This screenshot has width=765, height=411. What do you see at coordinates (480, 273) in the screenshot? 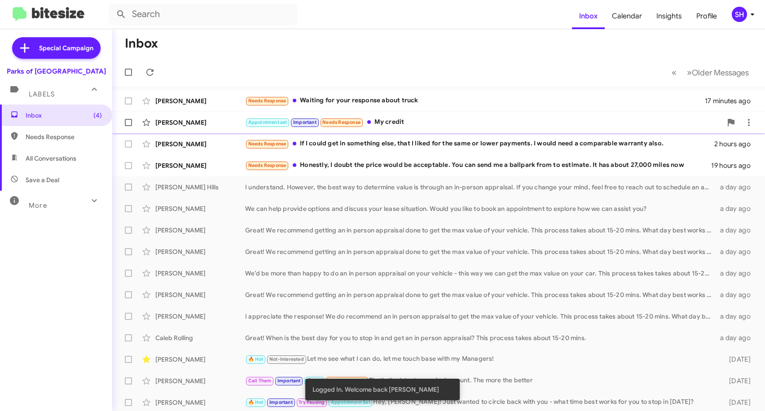
I see `div: We’d be more than happy to do an in person appraisal on your vehicle - this way we can get the ma...` at bounding box center [480, 273].